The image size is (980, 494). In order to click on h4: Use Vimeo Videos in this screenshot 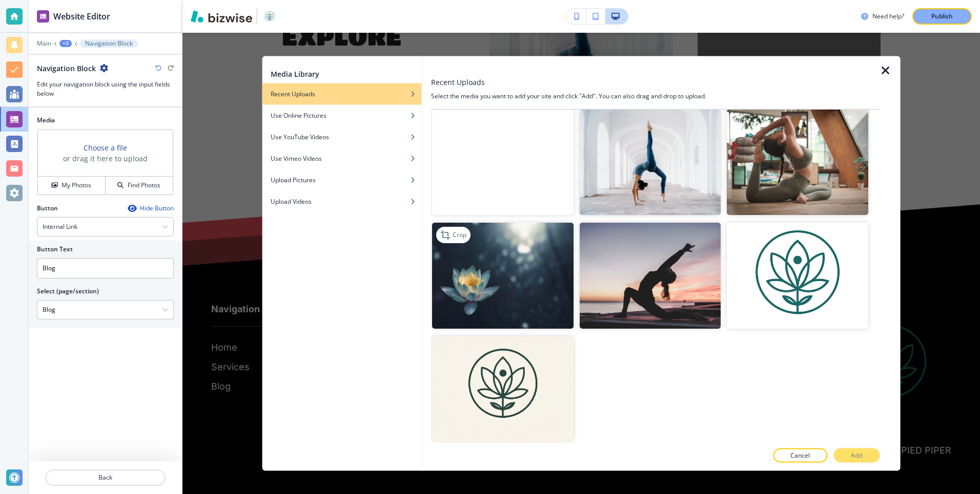, I will do `click(296, 159)`.